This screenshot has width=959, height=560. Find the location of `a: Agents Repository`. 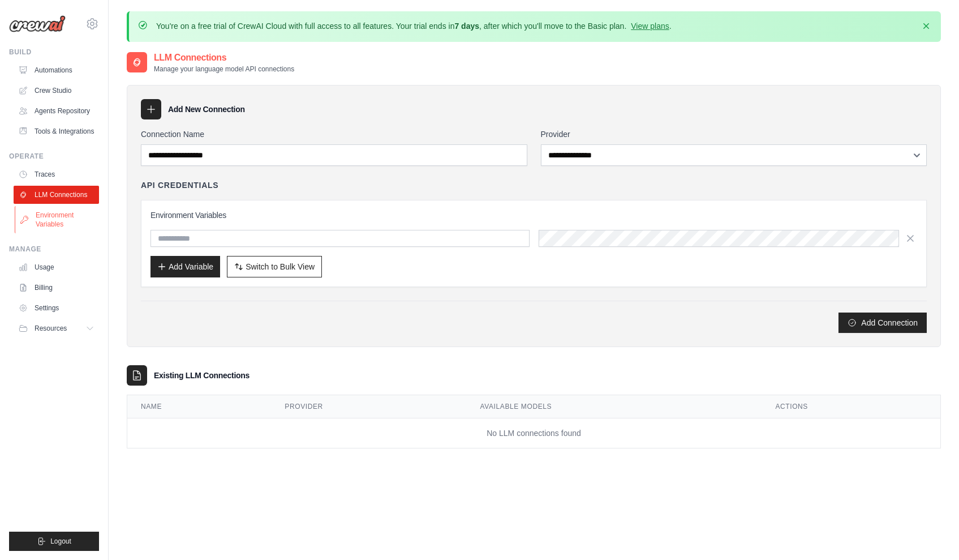

a: Agents Repository is located at coordinates (56, 111).